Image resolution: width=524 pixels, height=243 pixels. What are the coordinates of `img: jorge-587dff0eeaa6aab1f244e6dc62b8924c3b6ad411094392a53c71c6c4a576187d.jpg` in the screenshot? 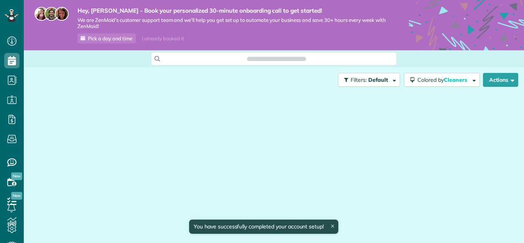 It's located at (51, 14).